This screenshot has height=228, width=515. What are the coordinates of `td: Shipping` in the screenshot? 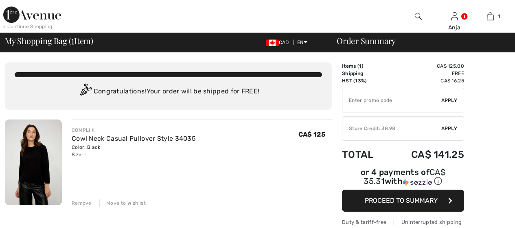 It's located at (365, 73).